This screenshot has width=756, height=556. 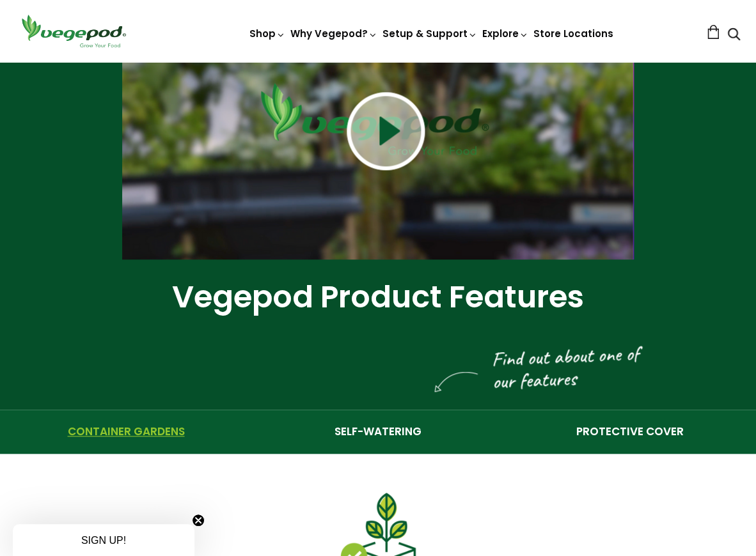 I want to click on img: play button, so click(x=386, y=131).